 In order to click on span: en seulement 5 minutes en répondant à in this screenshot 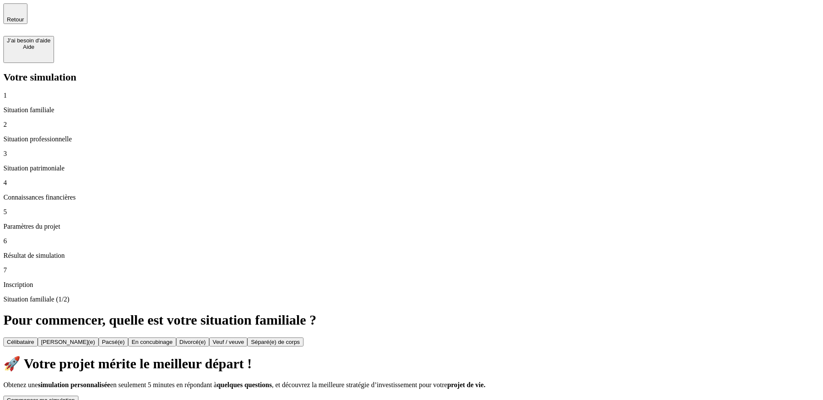, I will do `click(163, 385)`.